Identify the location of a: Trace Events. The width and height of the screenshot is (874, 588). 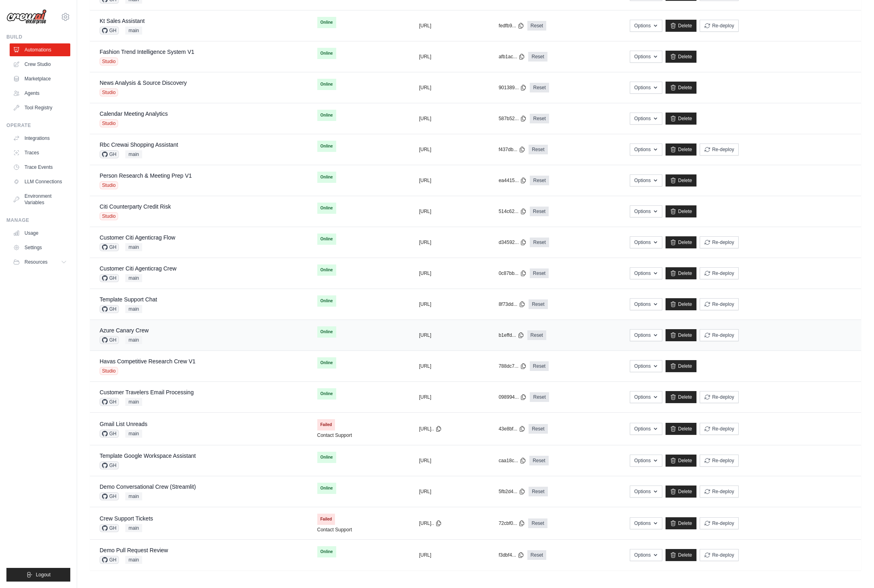
(40, 167).